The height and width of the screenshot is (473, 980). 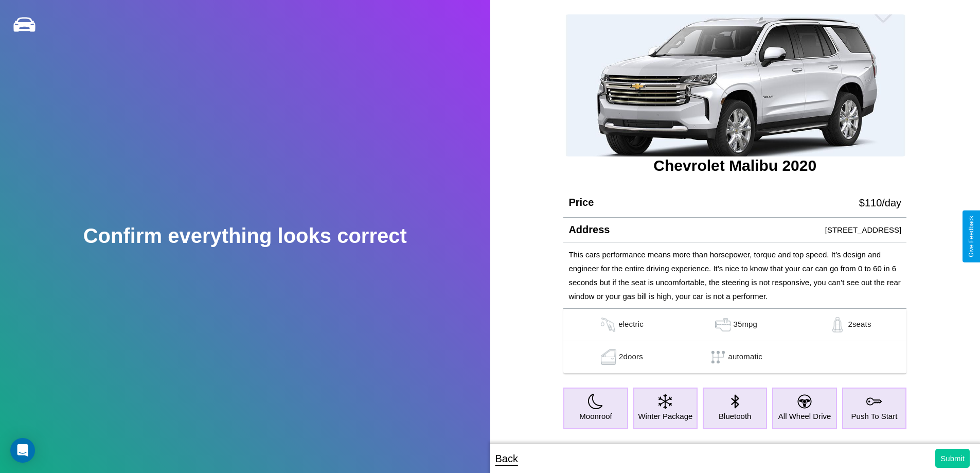 I want to click on p: automatic, so click(x=745, y=357).